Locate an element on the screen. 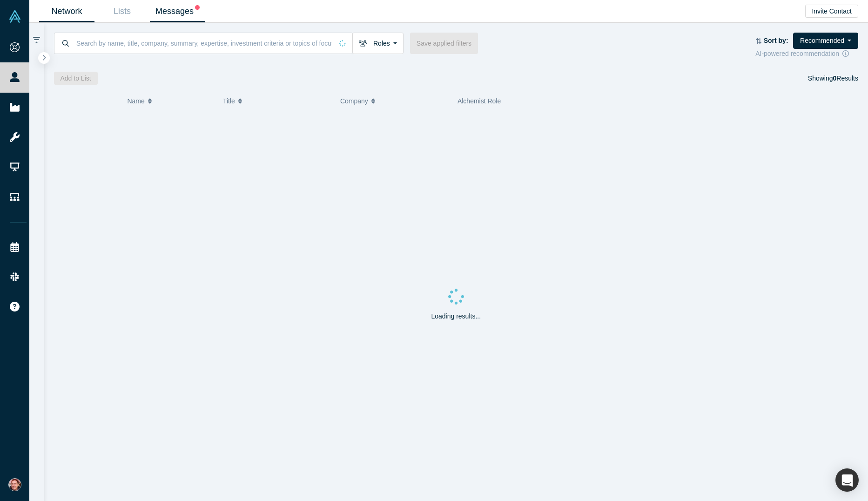 The image size is (868, 501). button: Roles is located at coordinates (378, 43).